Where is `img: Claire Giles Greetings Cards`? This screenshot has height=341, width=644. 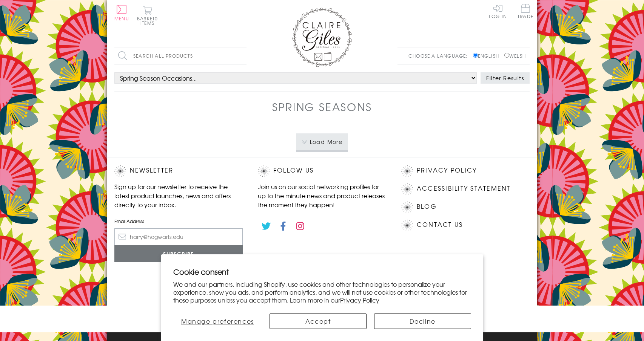
img: Claire Giles Greetings Cards is located at coordinates (322, 37).